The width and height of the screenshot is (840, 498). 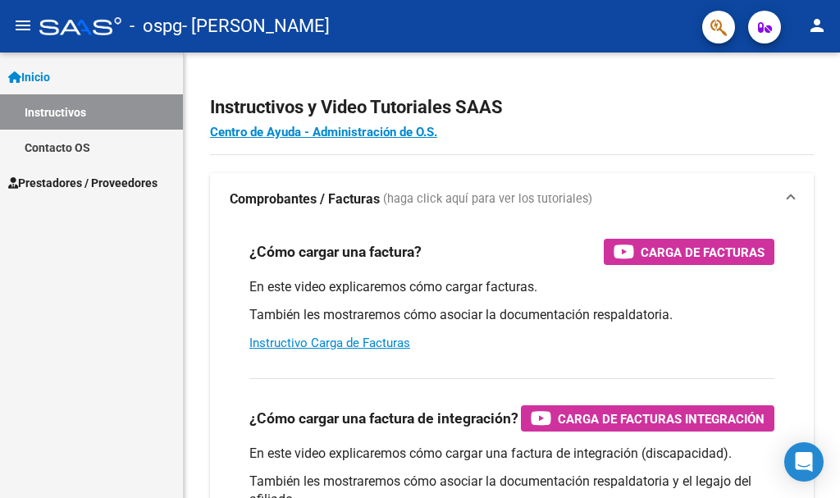 What do you see at coordinates (488, 199) in the screenshot?
I see `span: (haga click aquí para ver los tutoriales)` at bounding box center [488, 199].